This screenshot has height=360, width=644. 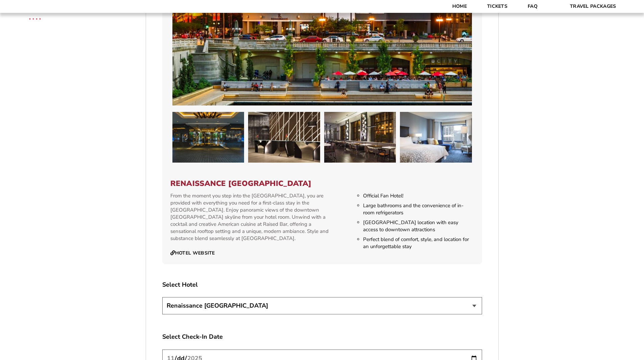 What do you see at coordinates (322, 285) in the screenshot?
I see `label: Select Hotel` at bounding box center [322, 285].